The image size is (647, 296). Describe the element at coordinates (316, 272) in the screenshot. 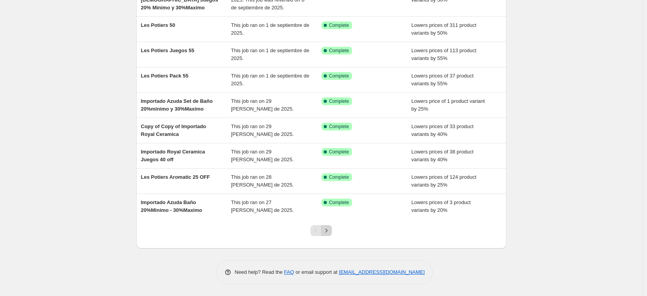

I see `span: or email support at` at that location.